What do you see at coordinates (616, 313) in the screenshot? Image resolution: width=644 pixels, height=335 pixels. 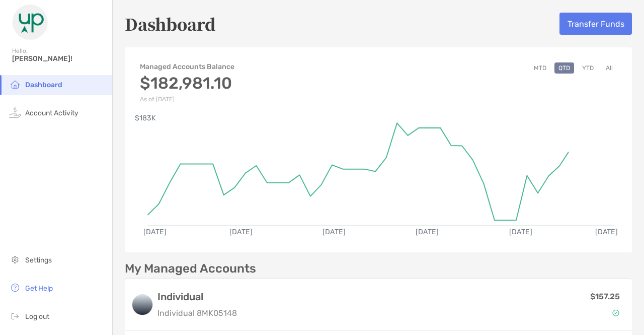 I see `img: Account Status icon` at bounding box center [616, 313].